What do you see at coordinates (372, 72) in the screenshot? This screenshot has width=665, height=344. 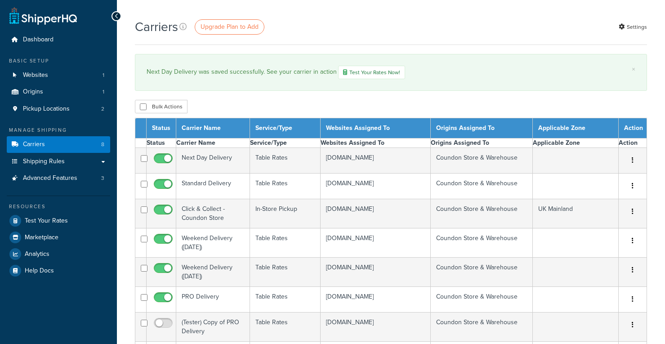 I see `a: Test Your Rates Now!` at bounding box center [372, 72].